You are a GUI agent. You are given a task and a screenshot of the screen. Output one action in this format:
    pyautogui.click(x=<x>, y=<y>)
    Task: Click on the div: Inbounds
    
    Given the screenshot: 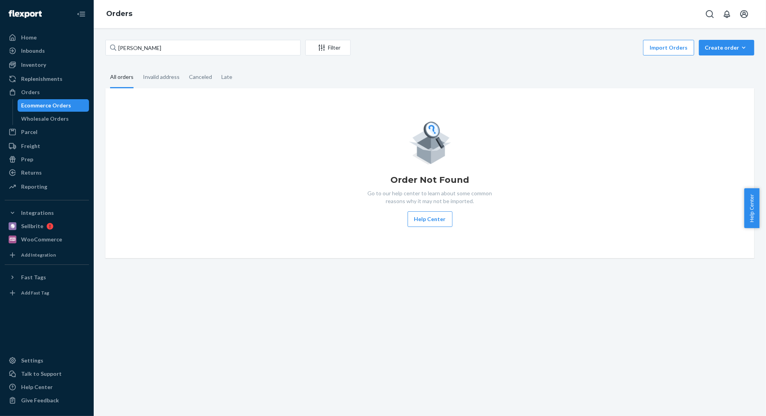 What is the action you would take?
    pyautogui.click(x=33, y=51)
    